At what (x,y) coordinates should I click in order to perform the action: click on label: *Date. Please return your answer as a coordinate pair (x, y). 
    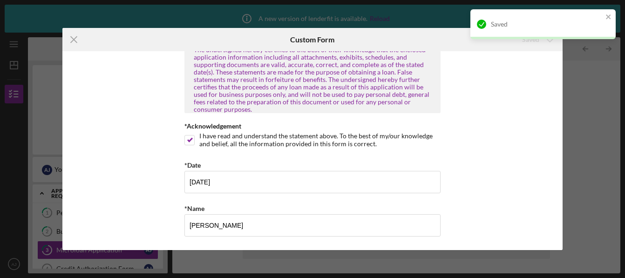
    Looking at the image, I should click on (192, 165).